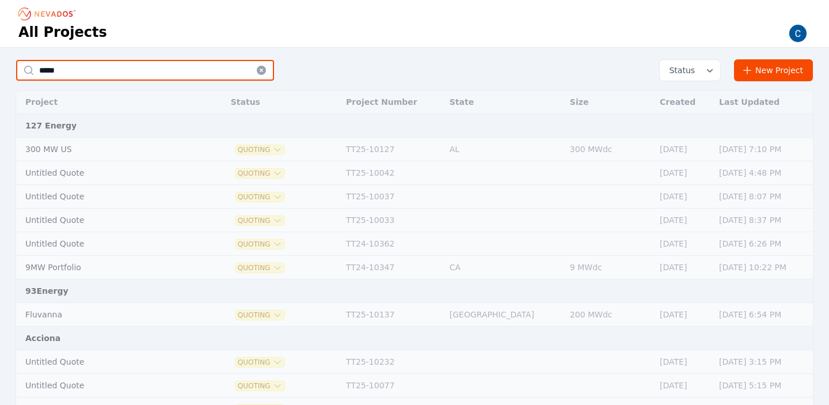 This screenshot has width=829, height=405. I want to click on th: Project, so click(106, 102).